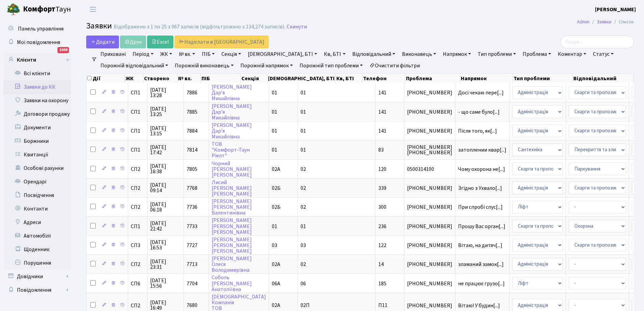 This screenshot has width=644, height=311. What do you see at coordinates (37, 277) in the screenshot?
I see `a: Довідники` at bounding box center [37, 277].